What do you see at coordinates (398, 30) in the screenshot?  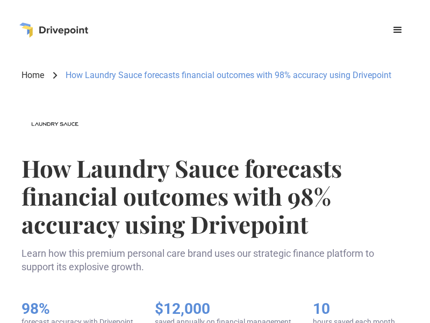 I see `div: menu` at bounding box center [398, 30].